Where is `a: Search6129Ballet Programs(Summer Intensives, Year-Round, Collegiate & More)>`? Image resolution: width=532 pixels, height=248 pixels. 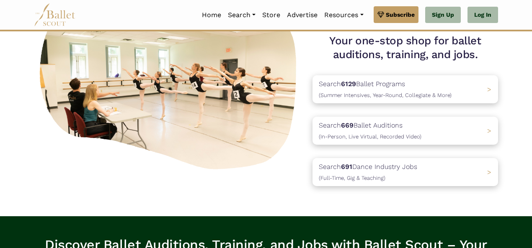
a: Search6129Ballet Programs(Summer Intensives, Year-Round, Collegiate & More)> is located at coordinates (405, 89).